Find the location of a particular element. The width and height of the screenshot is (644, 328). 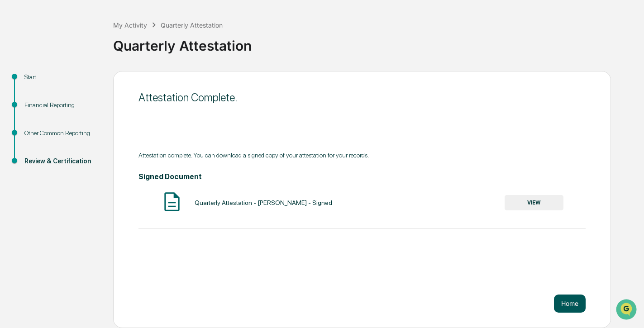

div: Other Common Reporting is located at coordinates (62, 133).